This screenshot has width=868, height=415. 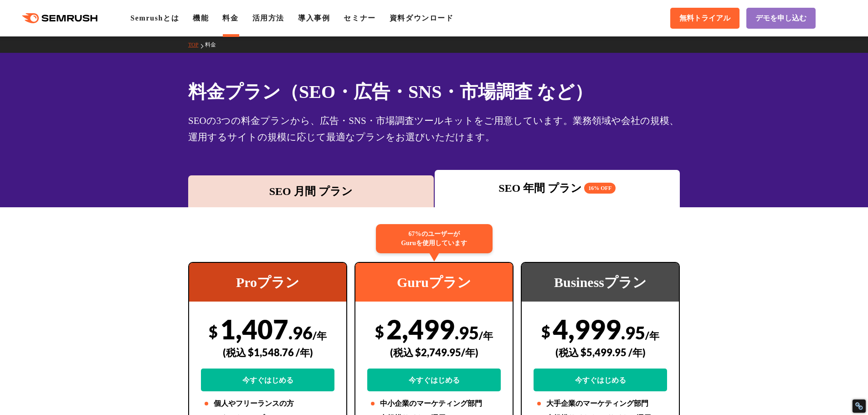 What do you see at coordinates (126, 57) in the screenshot?
I see `div: キーワード流入` at bounding box center [126, 57].